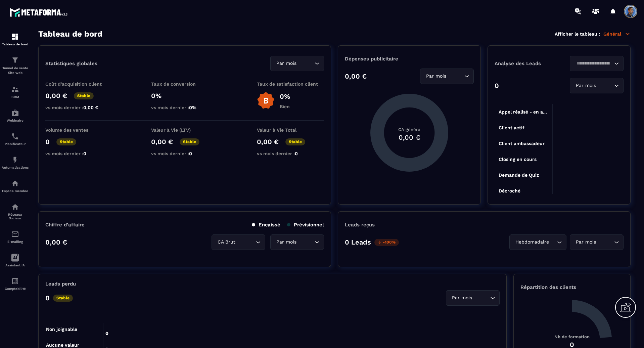 This screenshot has width=644, height=348. Describe the element at coordinates (285, 107) in the screenshot. I see `p: Bien` at that location.